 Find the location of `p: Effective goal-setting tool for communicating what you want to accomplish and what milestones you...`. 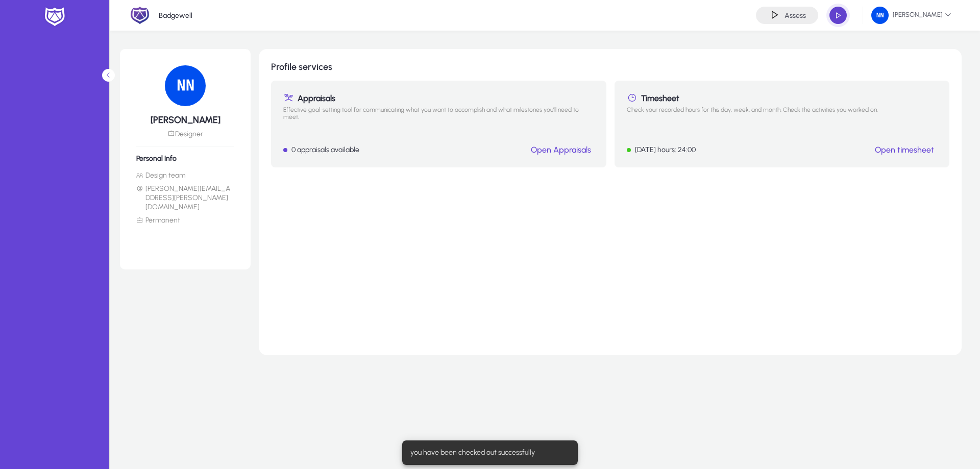

p: Effective goal-setting tool for communicating what you want to accomplish and what milestones you... is located at coordinates (439, 117).